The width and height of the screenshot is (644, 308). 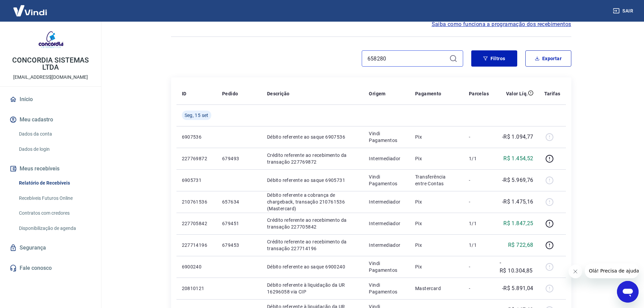 I want to click on p: Crédito referente ao recebimento da transação 227714196, so click(x=313, y=245).